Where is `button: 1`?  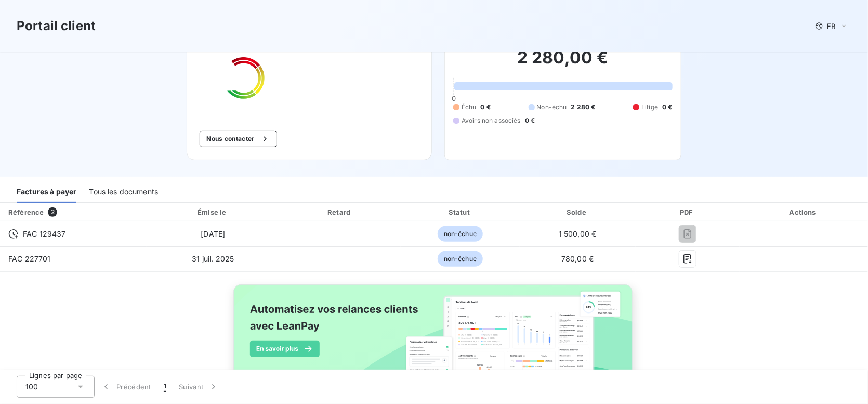 button: 1 is located at coordinates (165, 387).